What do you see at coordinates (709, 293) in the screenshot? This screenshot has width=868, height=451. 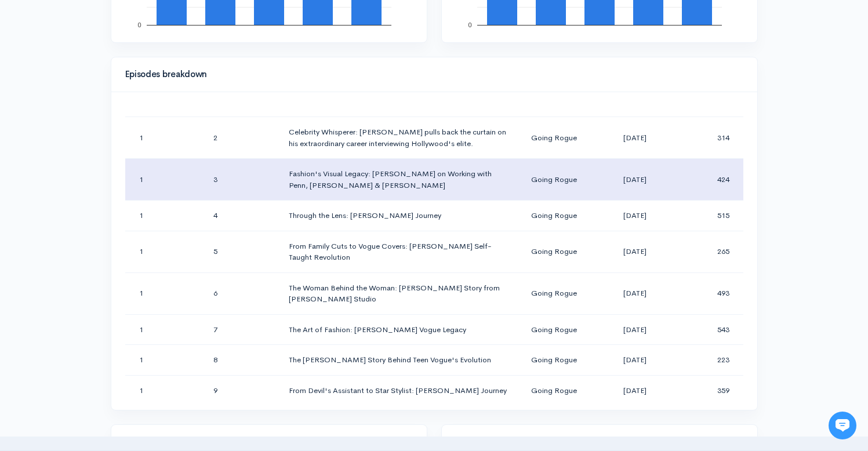 I see `td: 493` at bounding box center [709, 293].